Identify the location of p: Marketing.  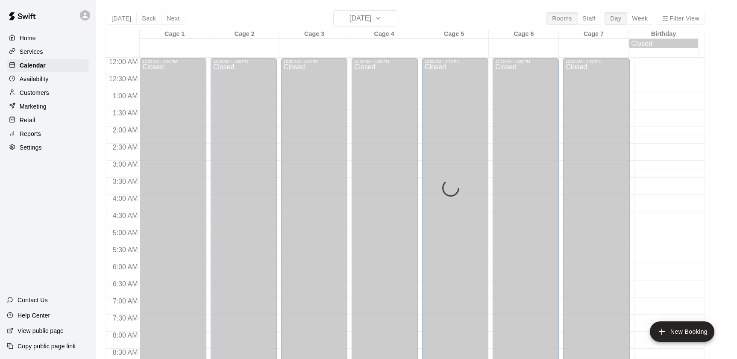
(33, 106).